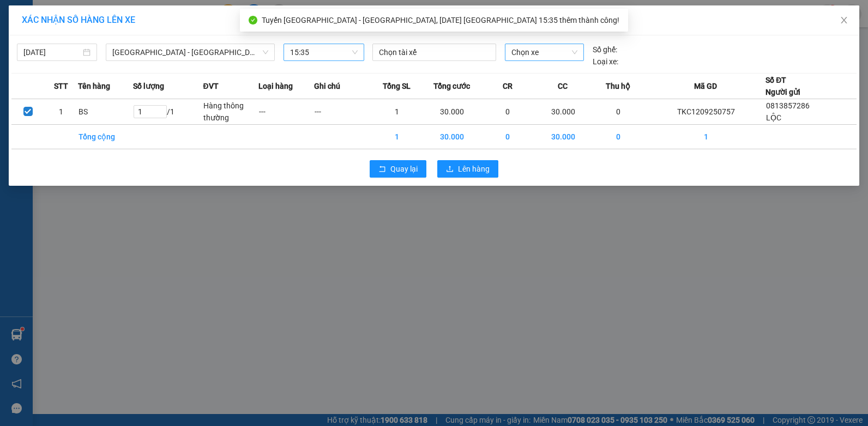 The height and width of the screenshot is (426, 868). I want to click on span: rollback, so click(382, 169).